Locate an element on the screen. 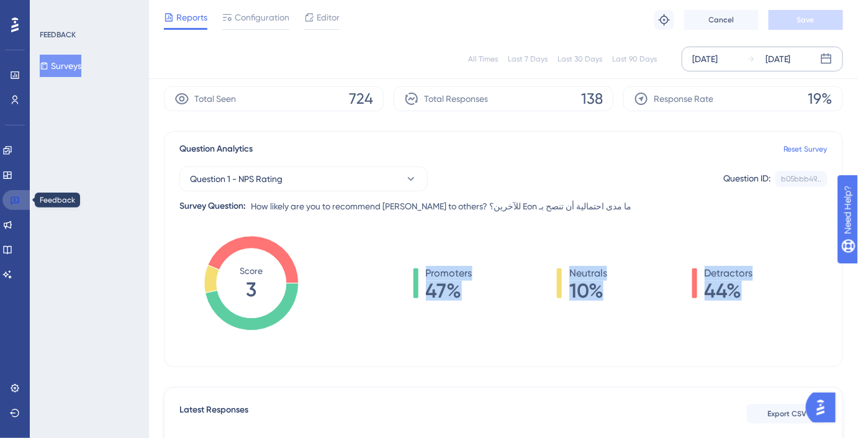 The width and height of the screenshot is (858, 438). div: b05bbb49... is located at coordinates (802, 179).